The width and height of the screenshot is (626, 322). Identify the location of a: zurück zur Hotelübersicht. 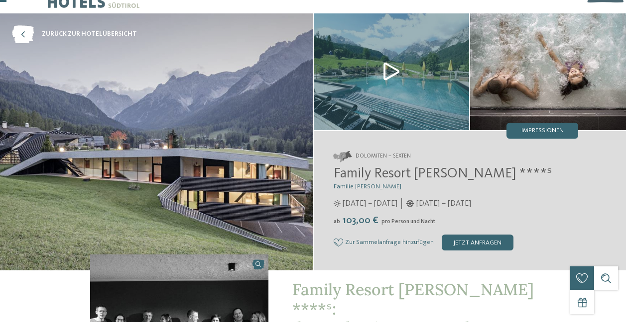
(74, 34).